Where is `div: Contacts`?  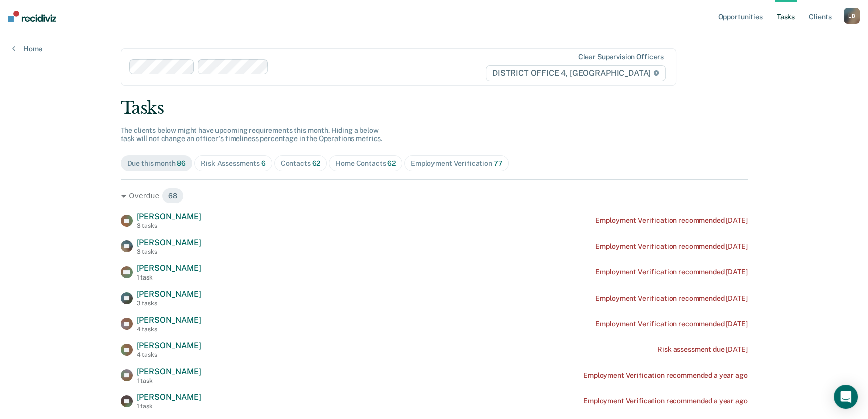
div: Contacts is located at coordinates (301, 163).